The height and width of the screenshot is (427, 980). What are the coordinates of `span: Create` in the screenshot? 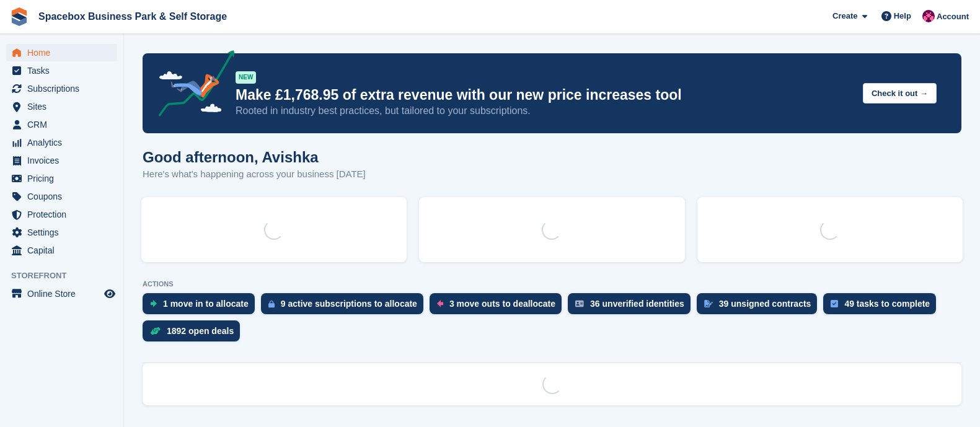 It's located at (845, 16).